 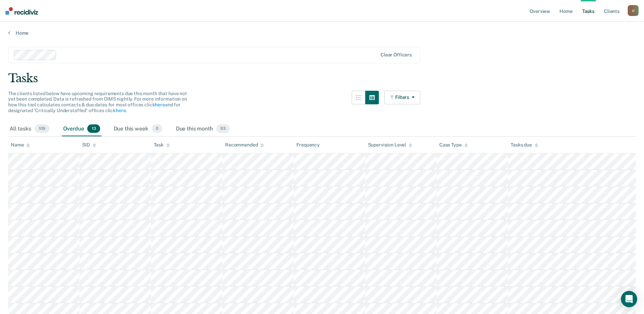 What do you see at coordinates (94, 128) in the screenshot?
I see `span: 13` at bounding box center [94, 128].